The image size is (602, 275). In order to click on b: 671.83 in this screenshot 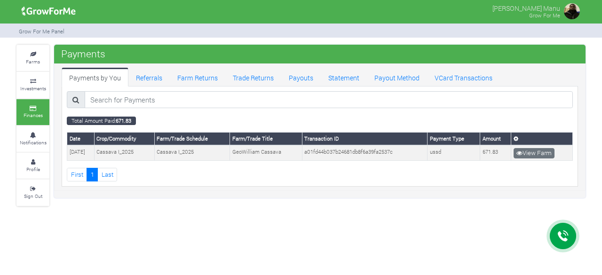, I will do `click(123, 120)`.